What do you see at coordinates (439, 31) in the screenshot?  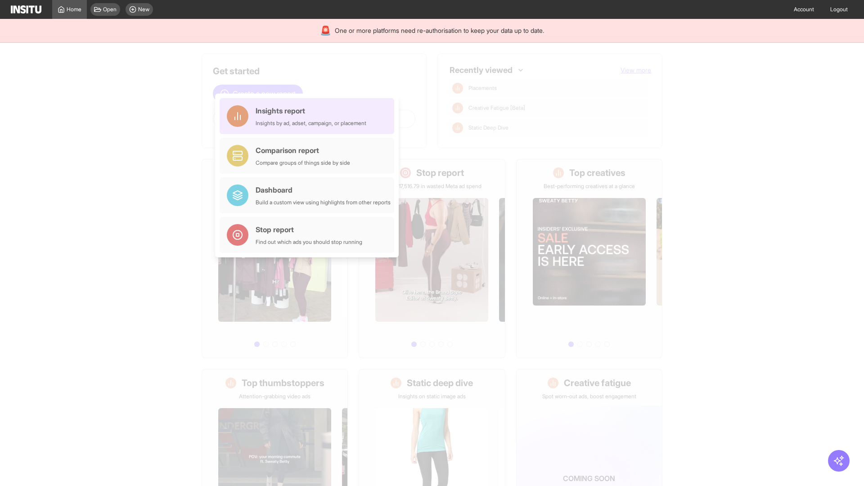 I see `span: One or more platforms need re-authorisation to keep your data up to date.` at bounding box center [439, 31].